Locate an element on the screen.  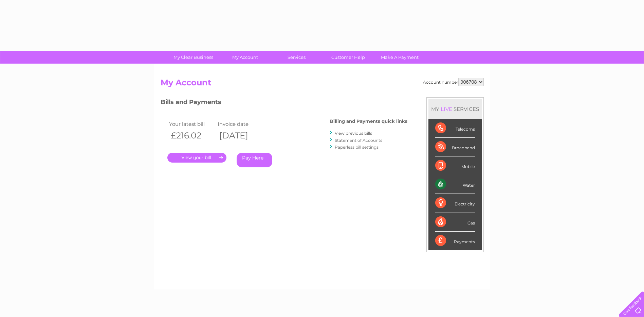
a: Make A Payment is located at coordinates (400, 57).